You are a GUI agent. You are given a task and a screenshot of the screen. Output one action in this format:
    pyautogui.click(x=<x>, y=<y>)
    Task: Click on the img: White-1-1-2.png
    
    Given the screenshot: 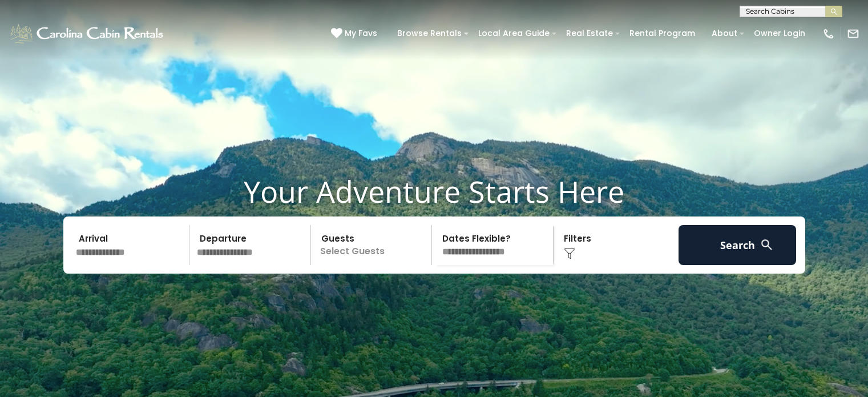 What is the action you would take?
    pyautogui.click(x=87, y=33)
    